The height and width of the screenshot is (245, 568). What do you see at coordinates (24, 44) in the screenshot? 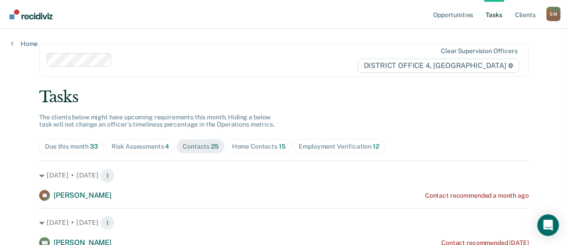
I see `a: Home` at bounding box center [24, 44].